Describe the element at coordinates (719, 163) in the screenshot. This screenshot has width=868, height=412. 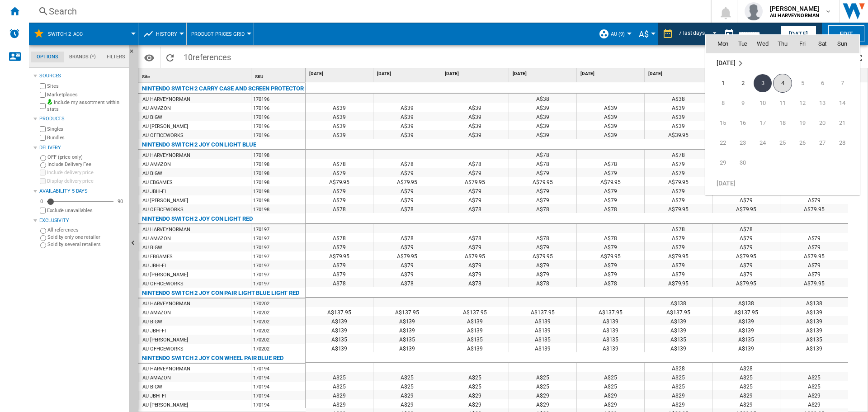
I see `td: Monday September 29 2025` at that location.